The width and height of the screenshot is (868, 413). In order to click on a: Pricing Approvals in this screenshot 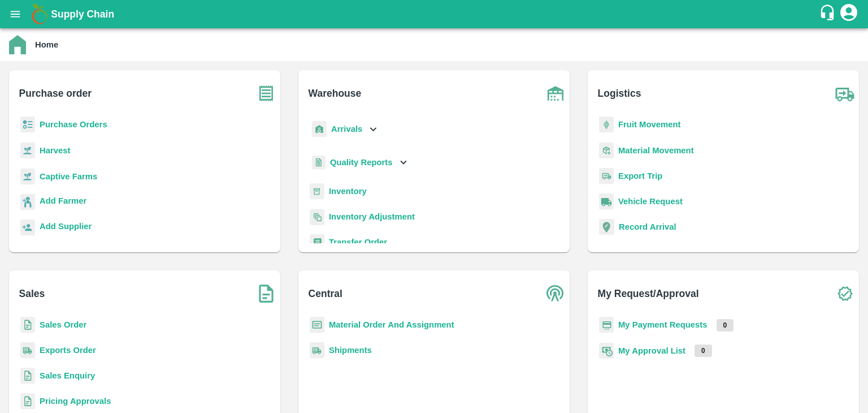, I will do `click(75, 401)`.